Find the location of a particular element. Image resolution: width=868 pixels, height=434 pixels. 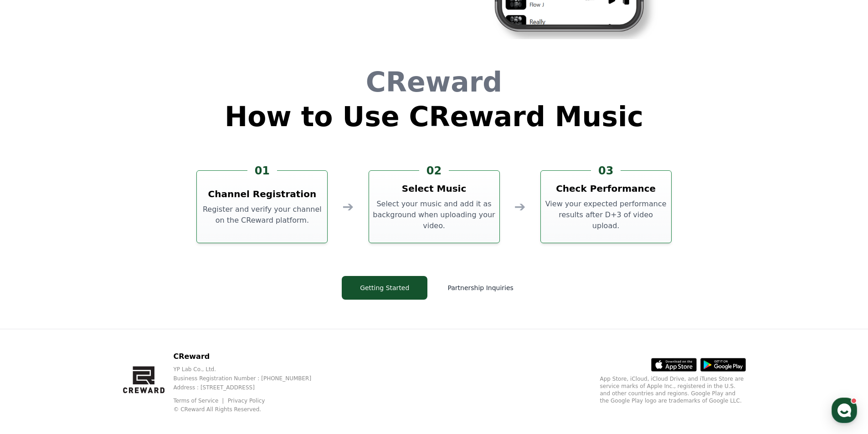

p: YP Lab Co., Ltd. is located at coordinates (249, 369).